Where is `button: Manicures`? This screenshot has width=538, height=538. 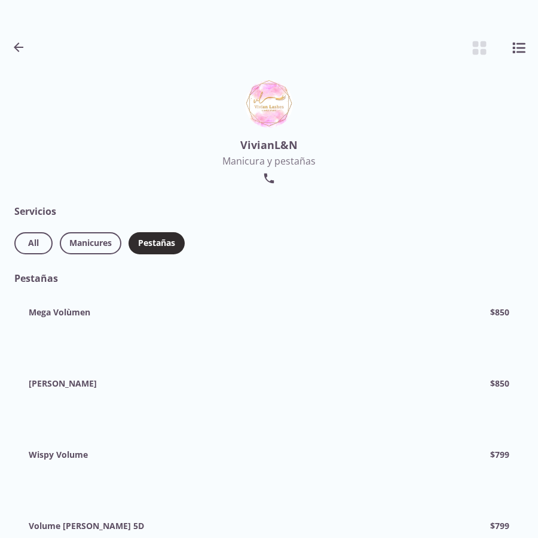 button: Manicures is located at coordinates (90, 243).